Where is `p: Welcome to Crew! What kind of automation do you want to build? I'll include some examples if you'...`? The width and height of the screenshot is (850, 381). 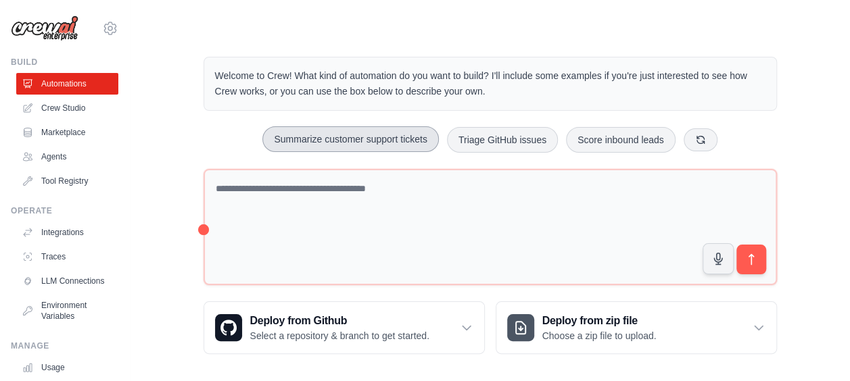
p: Welcome to Crew! What kind of automation do you want to build? I'll include some examples if you'... is located at coordinates (490, 84).